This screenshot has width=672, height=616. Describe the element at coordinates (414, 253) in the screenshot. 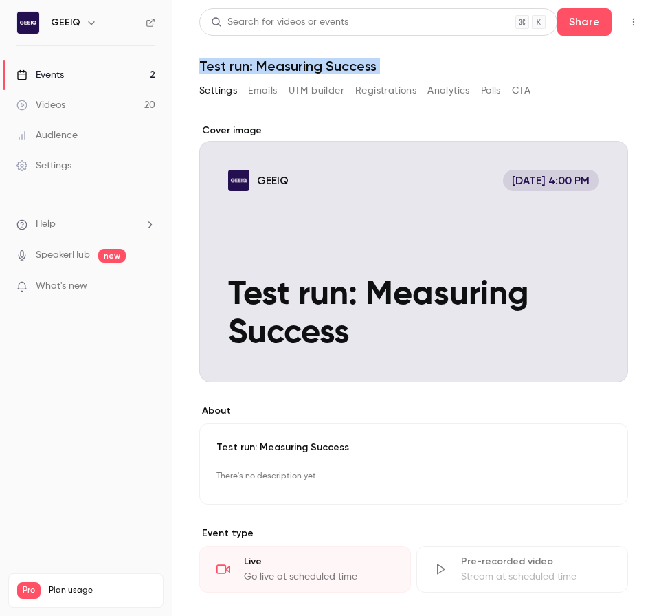

I see `section: Cover image` at that location.